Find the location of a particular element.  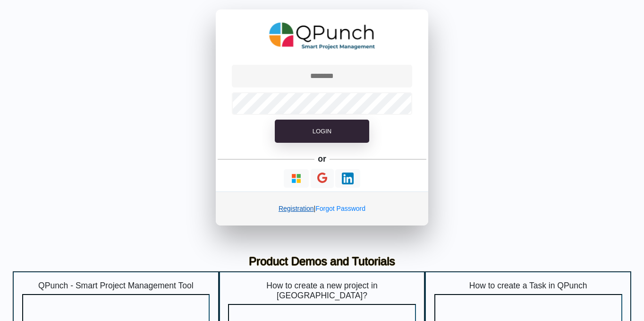

h5: QPunch - Smart Project Management Tool is located at coordinates (116, 285).